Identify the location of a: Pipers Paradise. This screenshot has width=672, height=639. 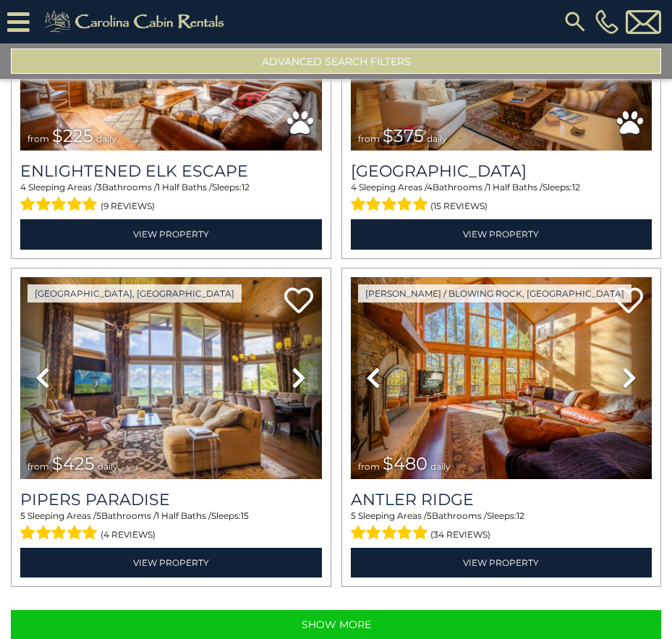
(171, 499).